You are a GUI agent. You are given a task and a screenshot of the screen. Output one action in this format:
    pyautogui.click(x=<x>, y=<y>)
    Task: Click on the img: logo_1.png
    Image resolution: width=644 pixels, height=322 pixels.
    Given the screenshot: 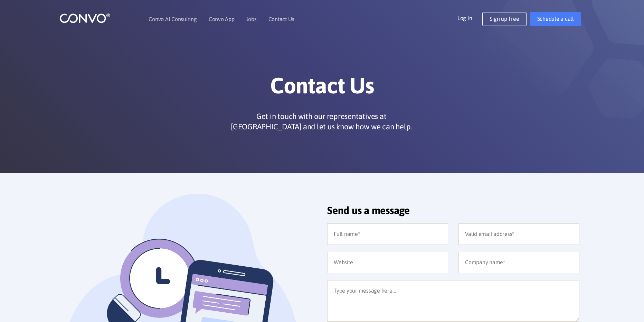 What is the action you would take?
    pyautogui.click(x=85, y=18)
    